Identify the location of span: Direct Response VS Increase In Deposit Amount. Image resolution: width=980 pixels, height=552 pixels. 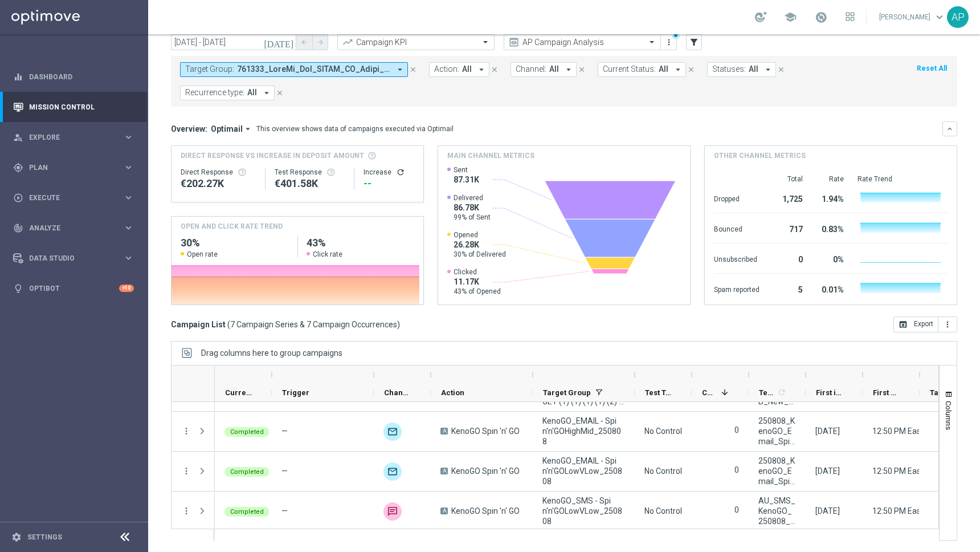
(273, 156).